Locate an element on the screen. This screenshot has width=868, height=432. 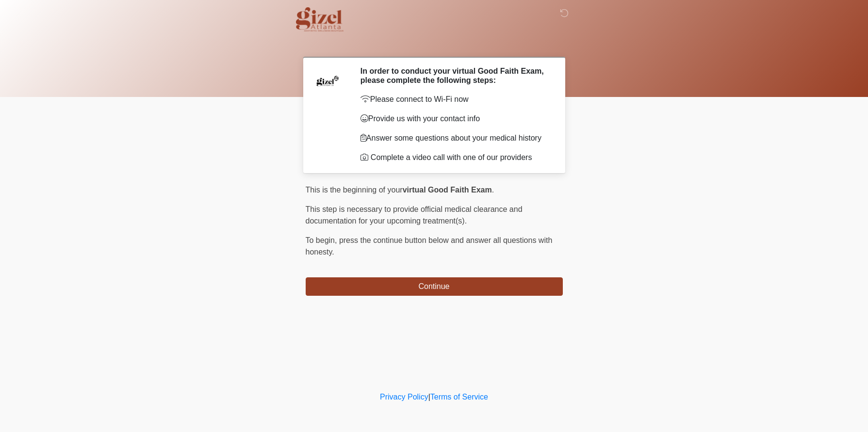
p: Please connect to Wi-Fi now is located at coordinates (455, 100).